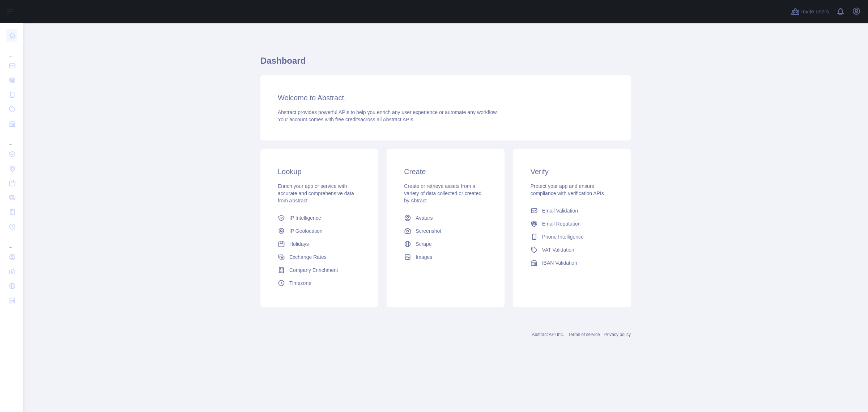 The image size is (868, 412). I want to click on a: Exchange Rates, so click(319, 257).